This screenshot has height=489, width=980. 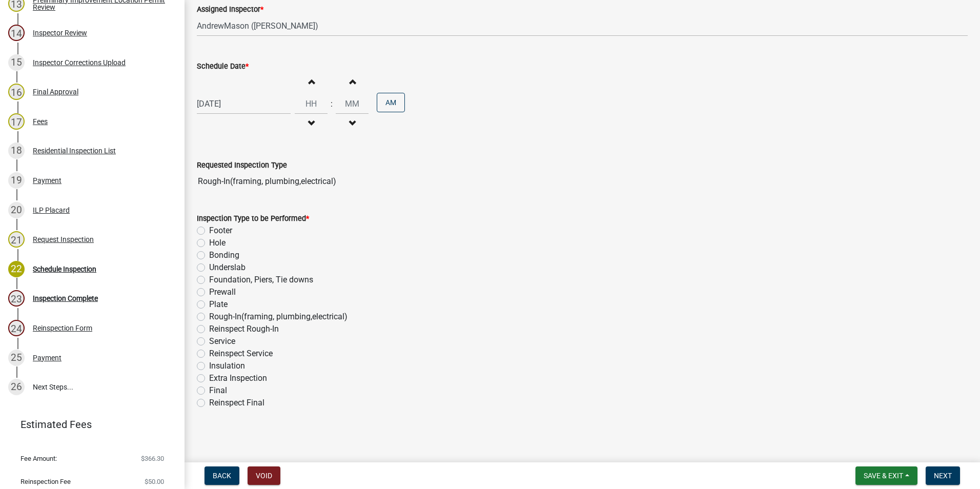 What do you see at coordinates (16, 358) in the screenshot?
I see `div: 25` at bounding box center [16, 358].